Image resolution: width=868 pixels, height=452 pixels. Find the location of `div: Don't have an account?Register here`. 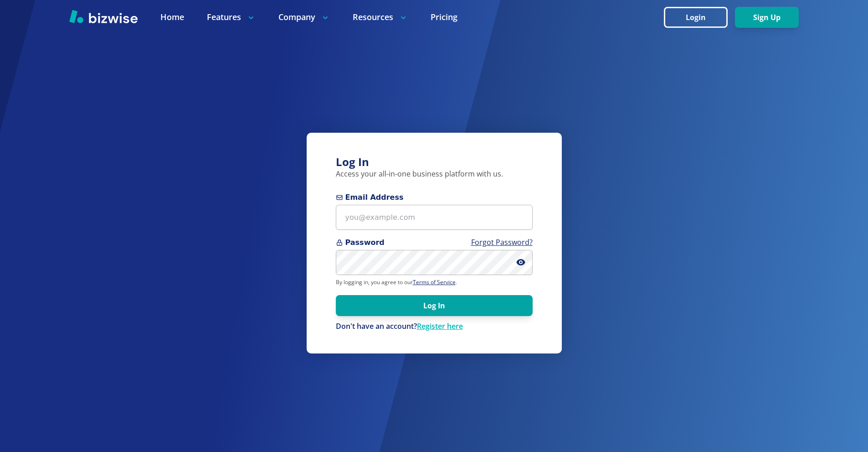

div: Don't have an account?Register here is located at coordinates (434, 326).